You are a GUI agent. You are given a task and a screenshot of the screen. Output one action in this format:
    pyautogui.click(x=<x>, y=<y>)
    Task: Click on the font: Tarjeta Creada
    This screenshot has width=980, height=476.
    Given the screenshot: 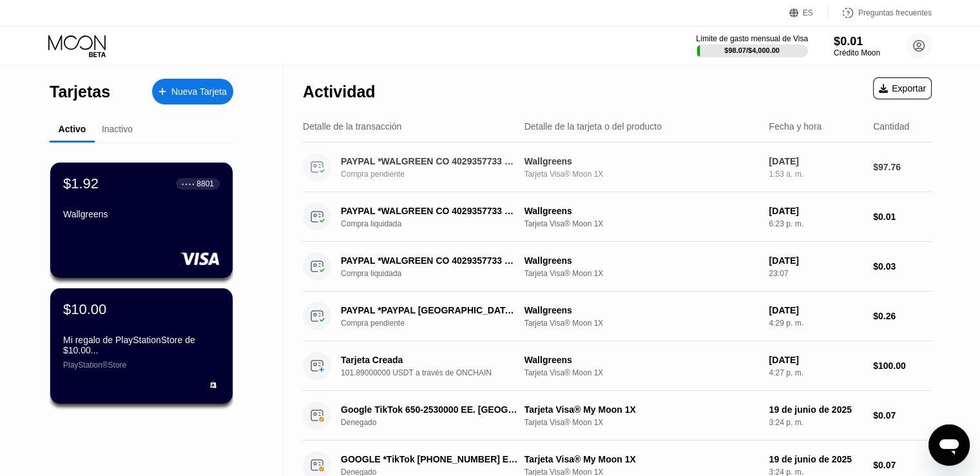 What is the action you would take?
    pyautogui.click(x=372, y=359)
    